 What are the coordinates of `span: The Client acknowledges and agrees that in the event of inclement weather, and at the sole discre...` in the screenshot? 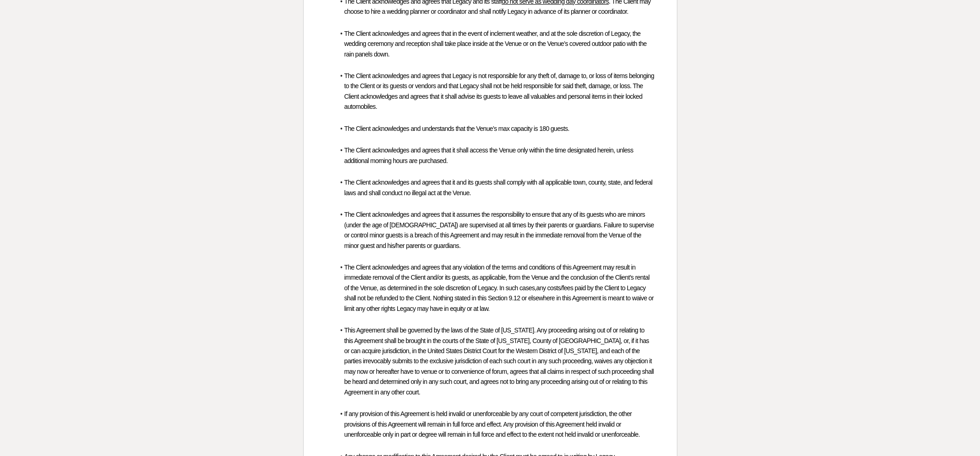 It's located at (496, 44).